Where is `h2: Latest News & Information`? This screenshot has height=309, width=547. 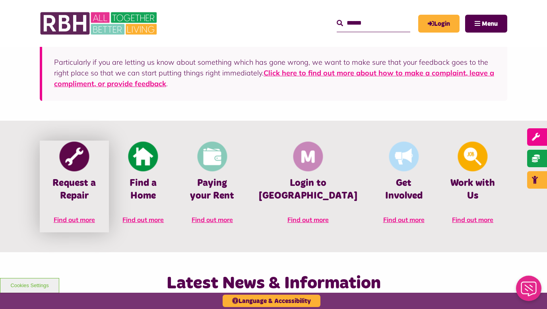 h2: Latest News & Information is located at coordinates (274, 284).